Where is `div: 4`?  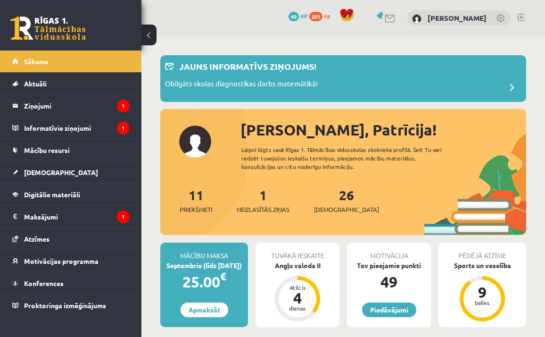 div: 4 is located at coordinates (297, 297).